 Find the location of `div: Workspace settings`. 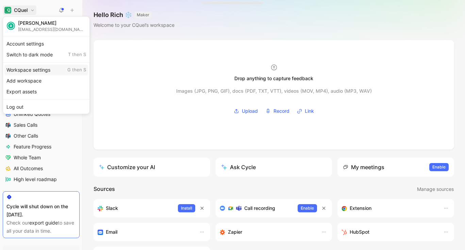

div: Workspace settings is located at coordinates (46, 70).